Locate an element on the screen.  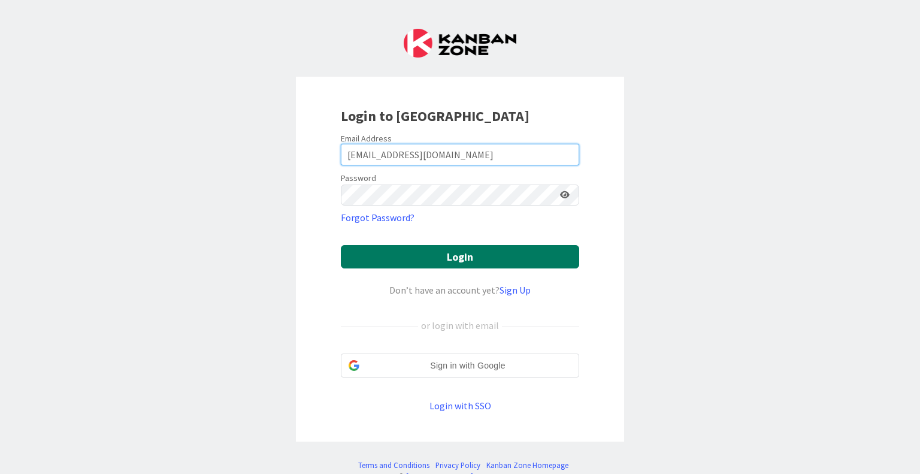
label: Email Address is located at coordinates (366, 138).